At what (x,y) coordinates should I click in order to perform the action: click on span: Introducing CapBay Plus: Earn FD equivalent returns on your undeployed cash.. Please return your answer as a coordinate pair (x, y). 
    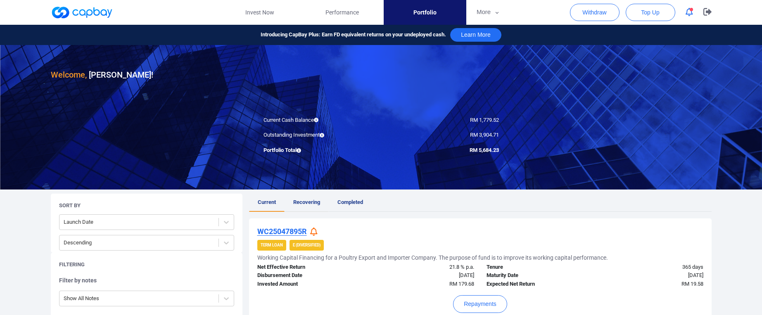
    Looking at the image, I should click on (353, 35).